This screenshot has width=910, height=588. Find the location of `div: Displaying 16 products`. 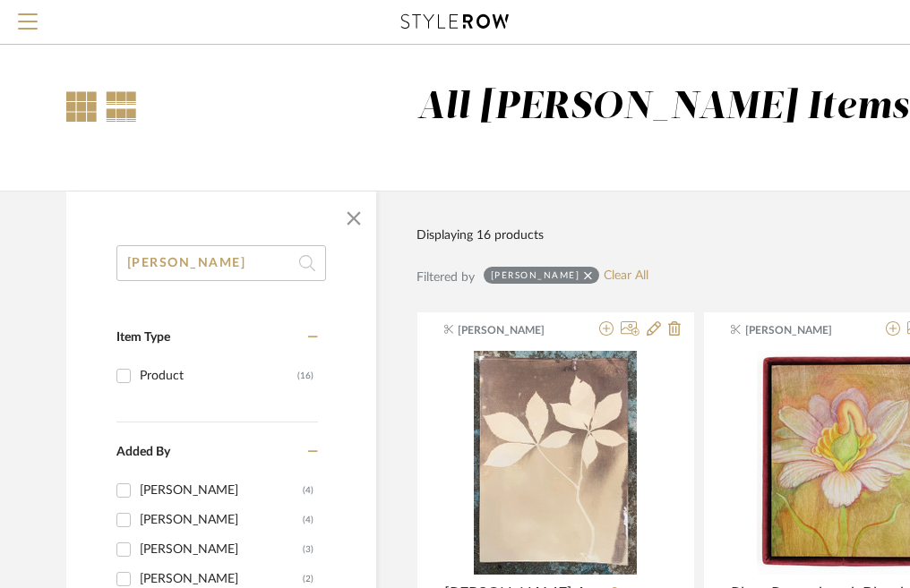

div: Displaying 16 products is located at coordinates (480, 235).